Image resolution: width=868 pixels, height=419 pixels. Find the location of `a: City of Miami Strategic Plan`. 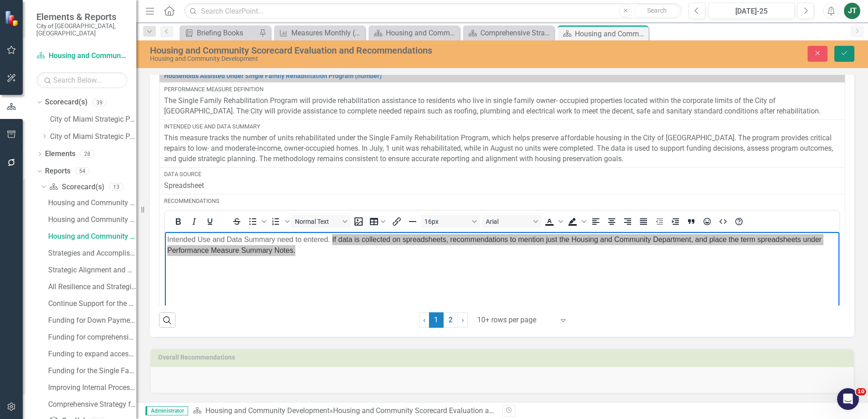

a: City of Miami Strategic Plan is located at coordinates (93, 120).